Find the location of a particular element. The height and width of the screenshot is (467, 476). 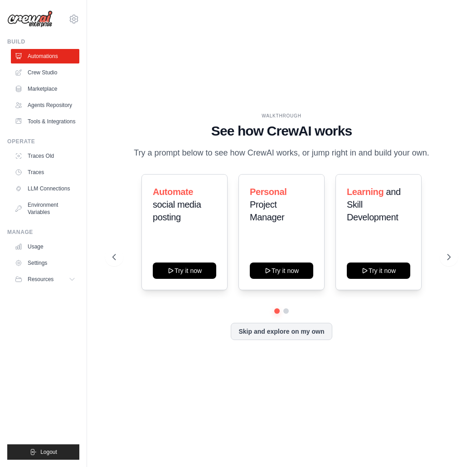

a: Traces is located at coordinates (45, 172).